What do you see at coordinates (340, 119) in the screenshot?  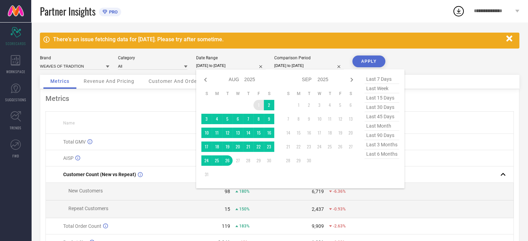 I see `td: Fri Sep 12 2025` at bounding box center [340, 119].